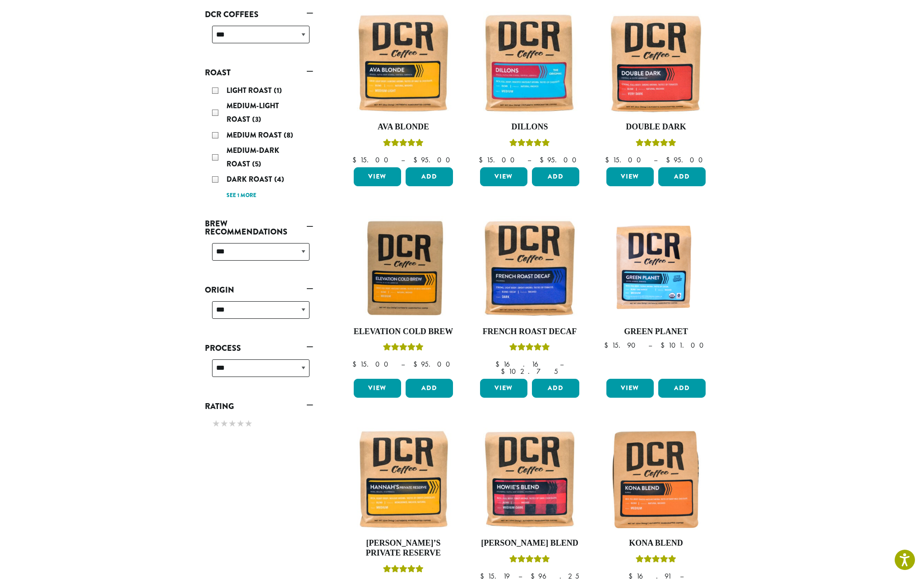  What do you see at coordinates (530, 127) in the screenshot?
I see `h4: Dillons` at bounding box center [530, 127].